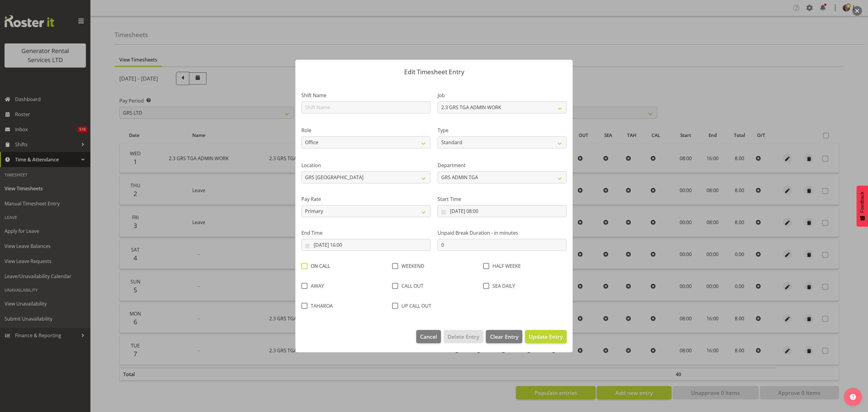 This screenshot has height=412, width=868. Describe the element at coordinates (434, 72) in the screenshot. I see `p: Edit Timesheet Entry` at that location.